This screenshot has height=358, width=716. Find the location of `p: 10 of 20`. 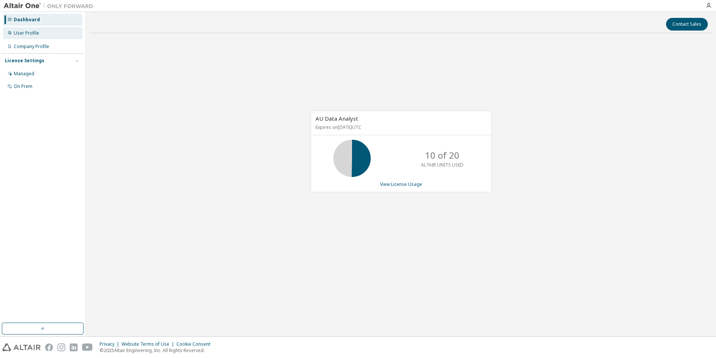

p: 10 of 20 is located at coordinates (442, 155).